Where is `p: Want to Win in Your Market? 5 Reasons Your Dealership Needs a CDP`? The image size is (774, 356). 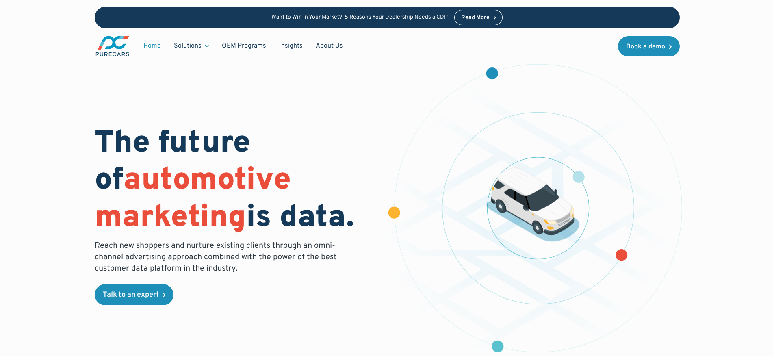 p: Want to Win in Your Market? 5 Reasons Your Dealership Needs a CDP is located at coordinates (359, 17).